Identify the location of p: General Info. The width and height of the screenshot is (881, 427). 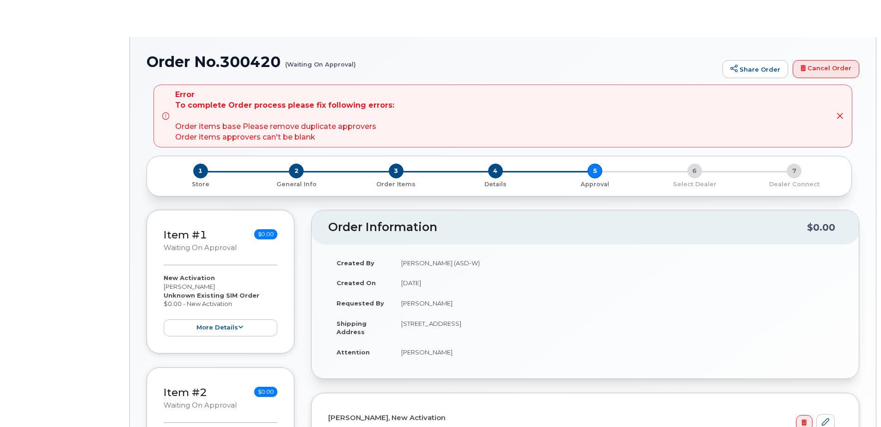
(296, 184).